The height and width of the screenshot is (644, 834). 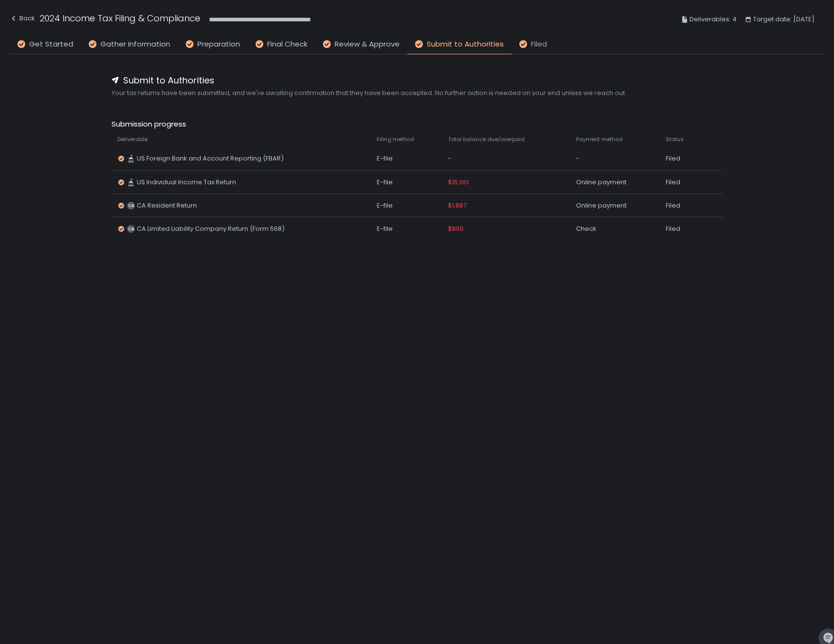 I want to click on span: $1,887, so click(x=457, y=206).